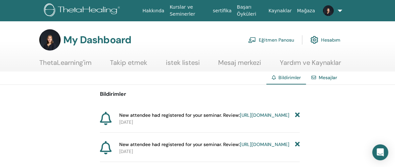 This screenshot has width=395, height=167. Describe the element at coordinates (222, 11) in the screenshot. I see `a: sertifika` at that location.